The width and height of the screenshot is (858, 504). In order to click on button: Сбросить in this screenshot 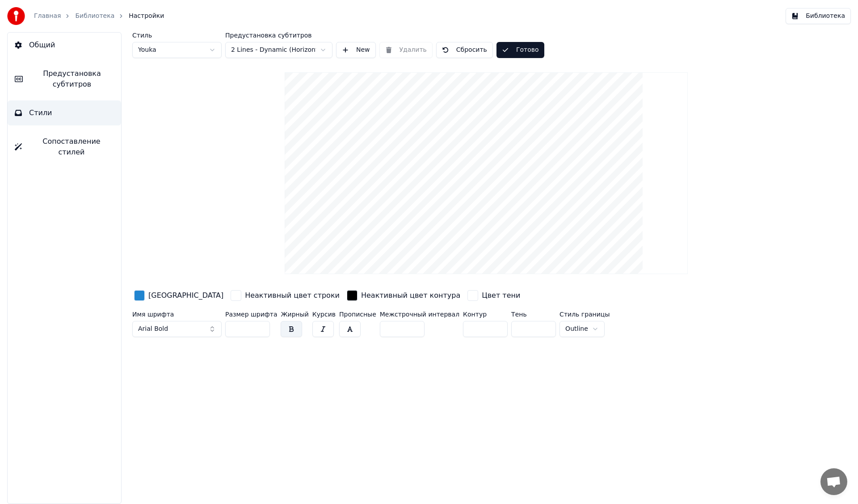, I will do `click(464, 50)`.